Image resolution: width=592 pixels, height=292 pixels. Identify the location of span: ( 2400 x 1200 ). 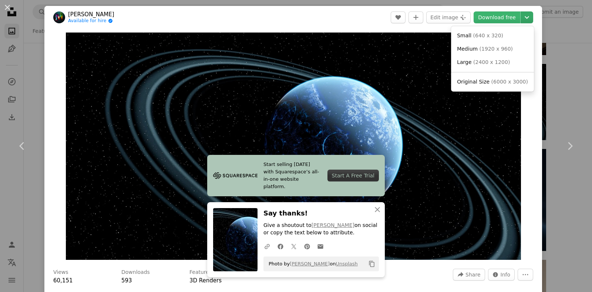
(491, 62).